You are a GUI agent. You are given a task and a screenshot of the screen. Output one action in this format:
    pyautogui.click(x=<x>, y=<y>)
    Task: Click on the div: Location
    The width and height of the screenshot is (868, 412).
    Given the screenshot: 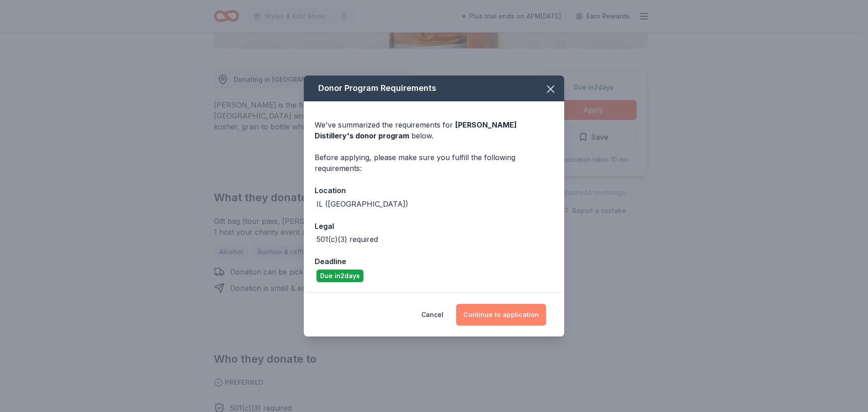 What is the action you would take?
    pyautogui.click(x=434, y=191)
    